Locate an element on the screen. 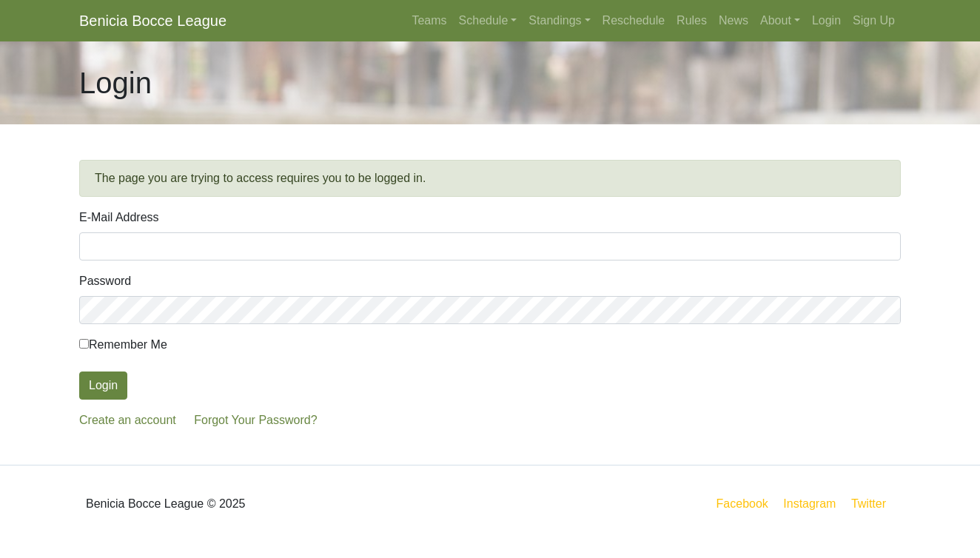 The image size is (980, 558). a: About is located at coordinates (780, 21).